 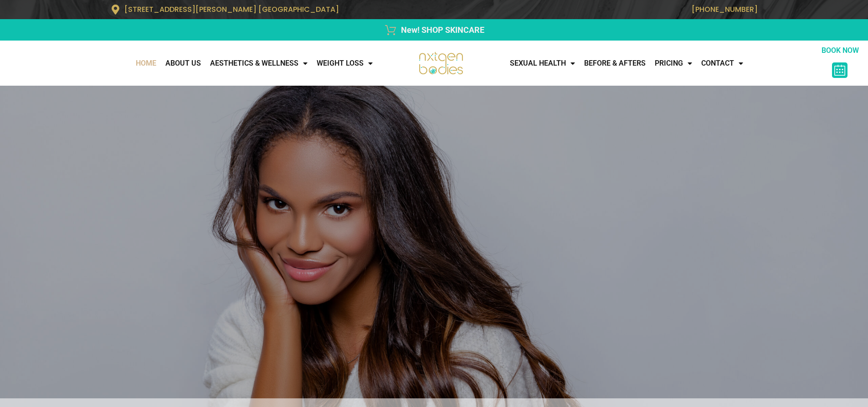 I want to click on a: WEIGHT LOSS, so click(x=345, y=64).